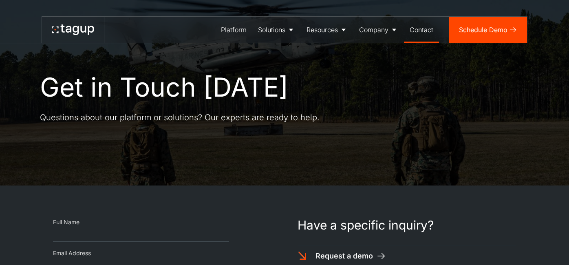 Image resolution: width=569 pixels, height=265 pixels. What do you see at coordinates (141, 253) in the screenshot?
I see `div: Email Address` at bounding box center [141, 253].